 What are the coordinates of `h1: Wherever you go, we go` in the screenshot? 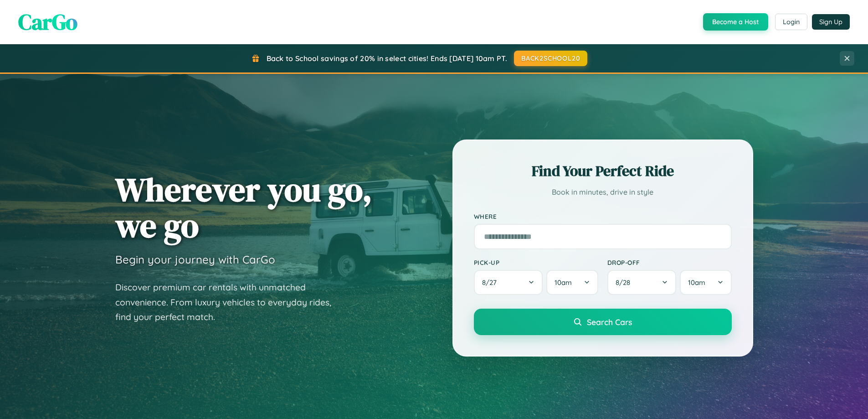 It's located at (244, 207).